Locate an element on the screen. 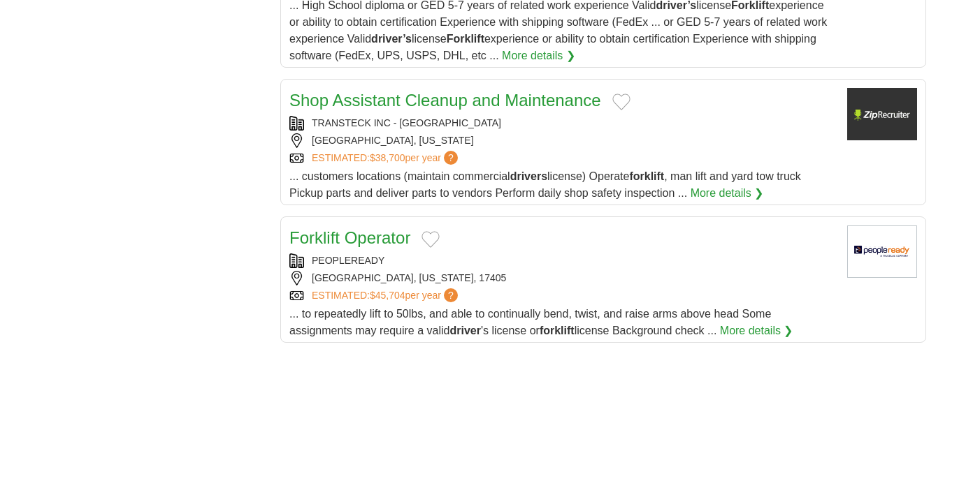 Image resolution: width=980 pixels, height=483 pixels. span: $38,700 is located at coordinates (387, 158).